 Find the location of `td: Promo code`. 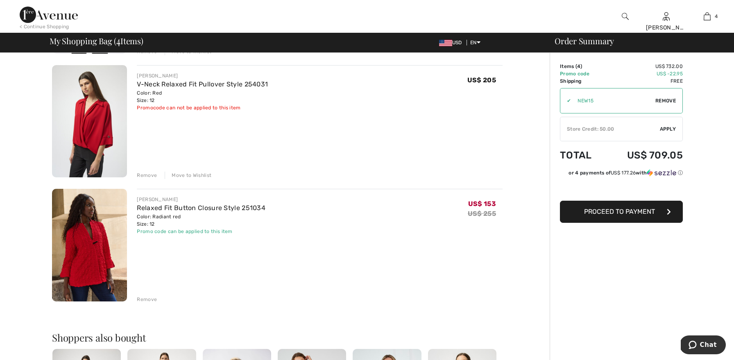

td: Promo code is located at coordinates (582, 74).